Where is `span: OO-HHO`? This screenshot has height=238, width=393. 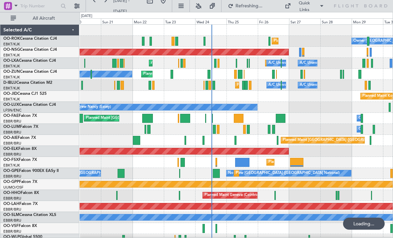
span: OO-HHO is located at coordinates (12, 193).